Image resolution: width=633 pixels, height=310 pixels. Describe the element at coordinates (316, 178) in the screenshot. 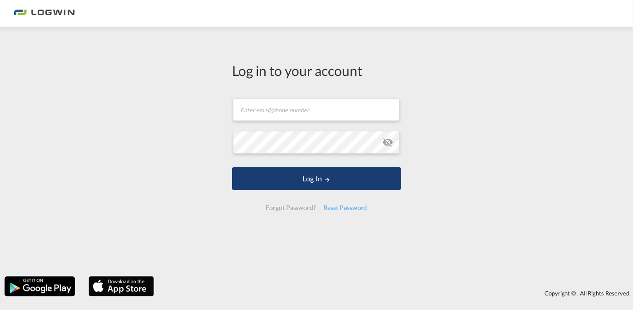

I see `button: LOGIN` at that location.